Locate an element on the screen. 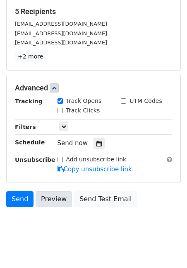 Image resolution: width=187 pixels, height=268 pixels. h5: 5 Recipients is located at coordinates (94, 12).